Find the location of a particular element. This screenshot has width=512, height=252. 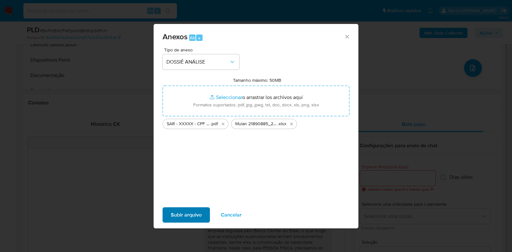

span: Subir arquivo is located at coordinates (186, 215).